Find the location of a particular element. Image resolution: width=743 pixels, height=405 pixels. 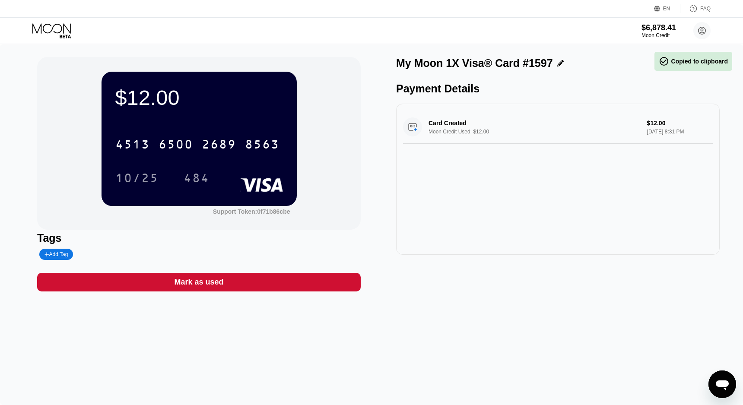

div: $12.00 is located at coordinates (199, 98).